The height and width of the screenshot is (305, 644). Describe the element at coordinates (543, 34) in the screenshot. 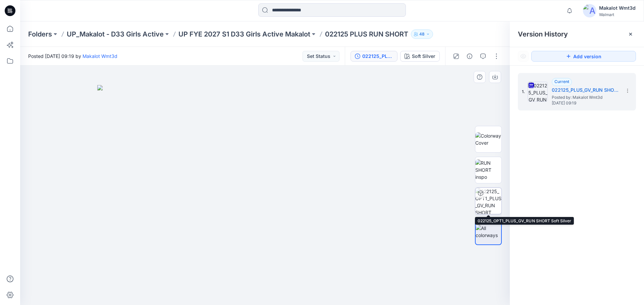

I see `span: Version History` at that location.